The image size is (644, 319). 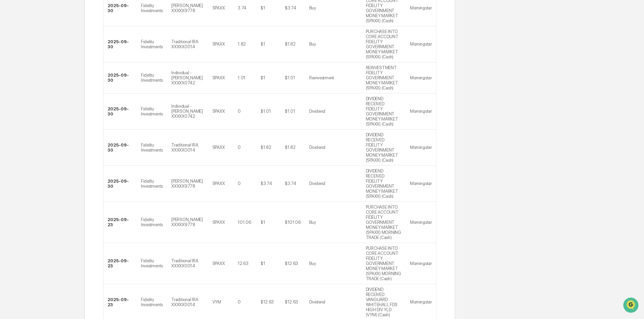 I want to click on div: 12.63, so click(x=243, y=263).